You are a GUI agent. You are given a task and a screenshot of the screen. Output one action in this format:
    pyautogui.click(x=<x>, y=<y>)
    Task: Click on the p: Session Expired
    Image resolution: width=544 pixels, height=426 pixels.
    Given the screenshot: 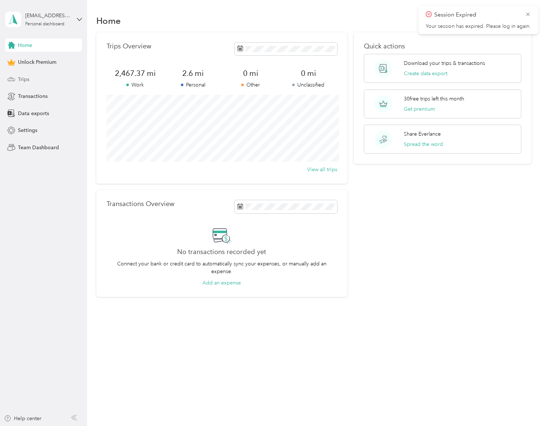 What is the action you would take?
    pyautogui.click(x=477, y=15)
    